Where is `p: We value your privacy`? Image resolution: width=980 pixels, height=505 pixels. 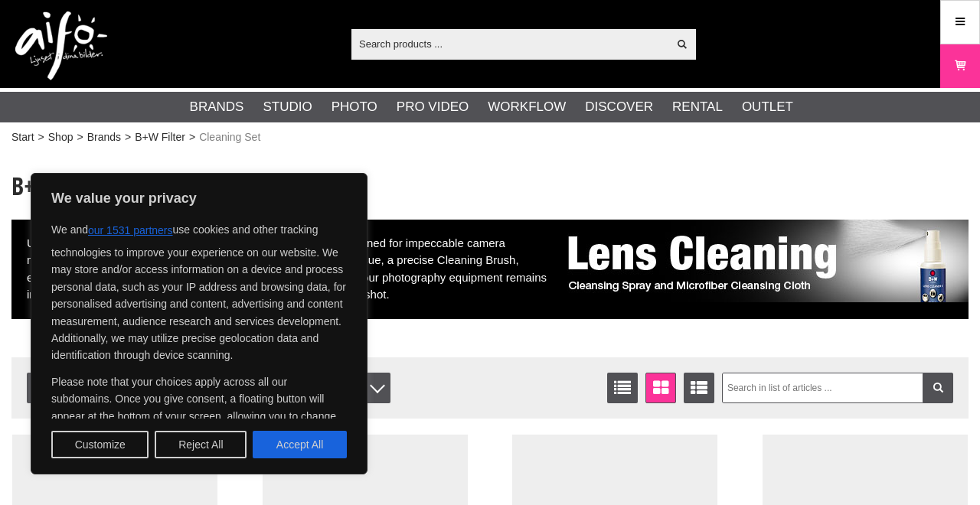 p: We value your privacy is located at coordinates (199, 199).